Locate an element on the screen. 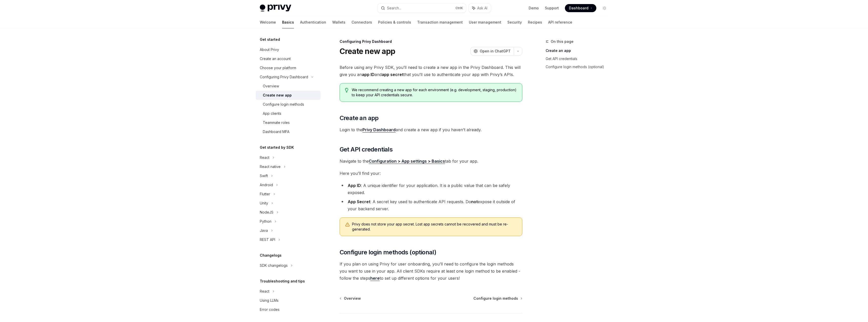 This screenshot has width=868, height=322. span: Before using any Privy SDK, you’ll need to create a new app in the Privy Dashboard. This will giv... is located at coordinates (430, 71).